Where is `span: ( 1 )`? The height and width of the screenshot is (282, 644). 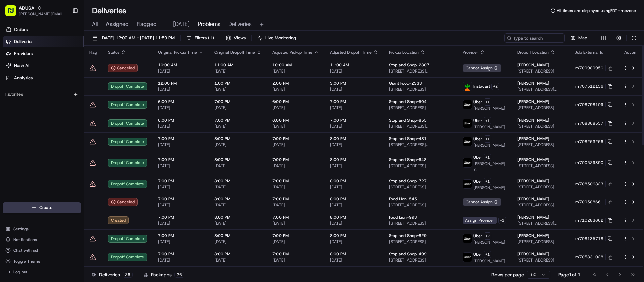
span: ( 1 ) is located at coordinates (211, 38).